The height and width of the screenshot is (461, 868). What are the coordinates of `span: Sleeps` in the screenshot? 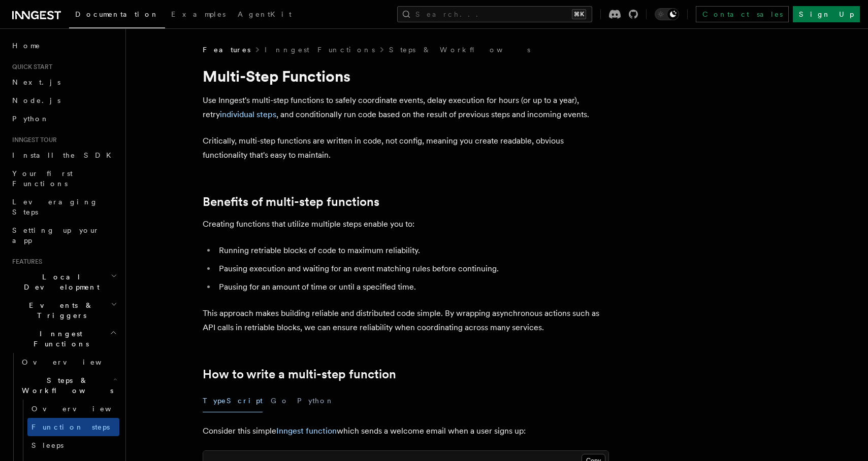 It's located at (47, 446).